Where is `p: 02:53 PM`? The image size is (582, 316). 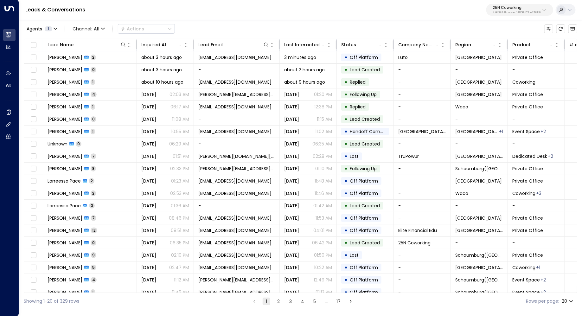 p: 02:53 PM is located at coordinates (180, 193).